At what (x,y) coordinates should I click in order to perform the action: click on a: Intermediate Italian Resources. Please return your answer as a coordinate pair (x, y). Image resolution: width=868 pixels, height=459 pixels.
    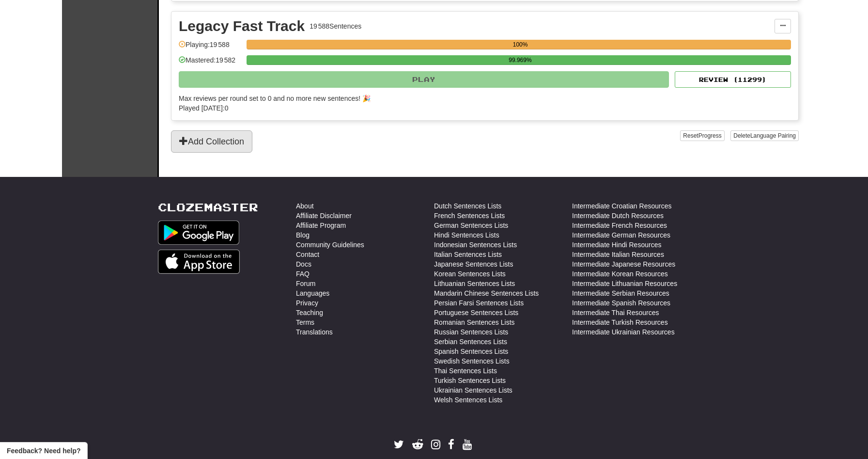
    Looking at the image, I should click on (618, 254).